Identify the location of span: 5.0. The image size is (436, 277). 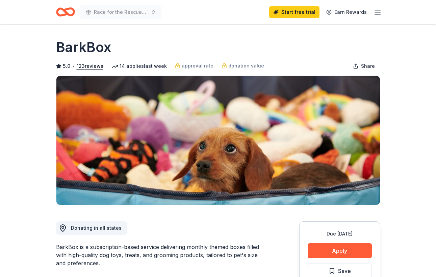
(67, 66).